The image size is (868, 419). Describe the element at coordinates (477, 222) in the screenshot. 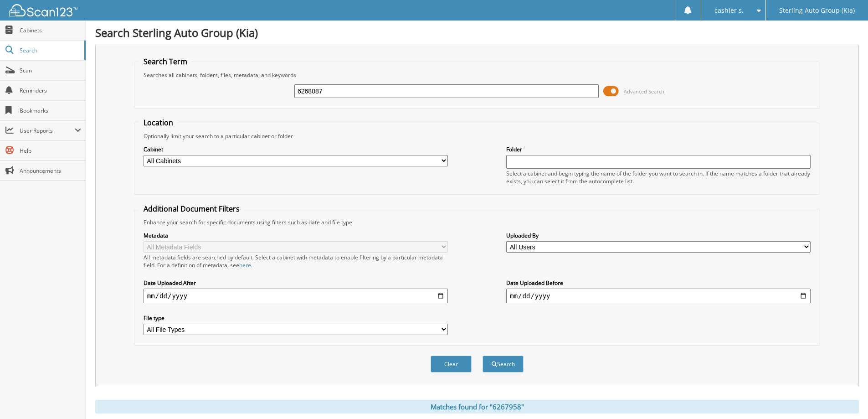

I see `div: Enhance your search for specific documents using filters such as date and file type.` at that location.